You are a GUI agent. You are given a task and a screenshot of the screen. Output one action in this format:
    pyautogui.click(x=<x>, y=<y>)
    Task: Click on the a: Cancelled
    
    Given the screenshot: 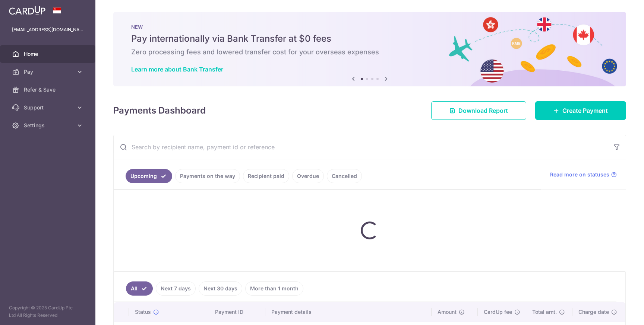 What is the action you would take?
    pyautogui.click(x=344, y=176)
    